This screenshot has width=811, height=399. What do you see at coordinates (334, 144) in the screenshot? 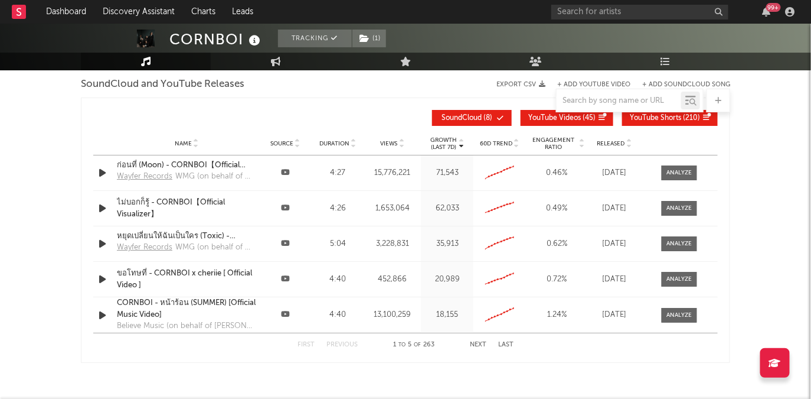
I see `span: Duration` at bounding box center [334, 144].